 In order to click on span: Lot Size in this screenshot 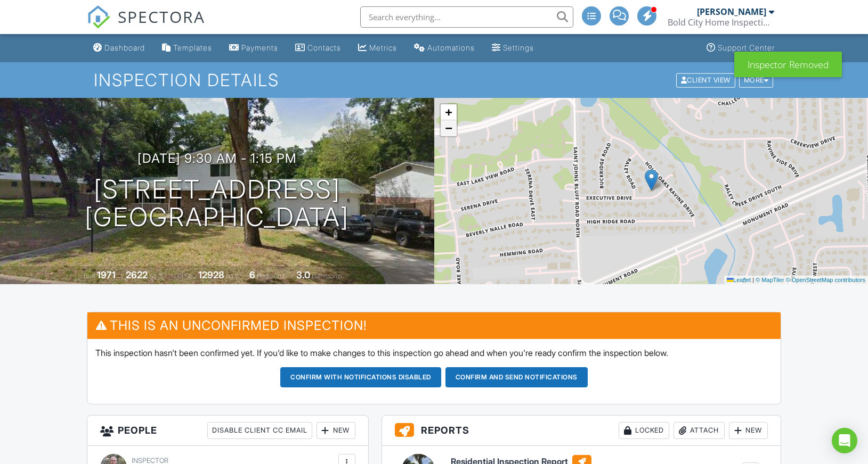, I will do `click(185, 276)`.